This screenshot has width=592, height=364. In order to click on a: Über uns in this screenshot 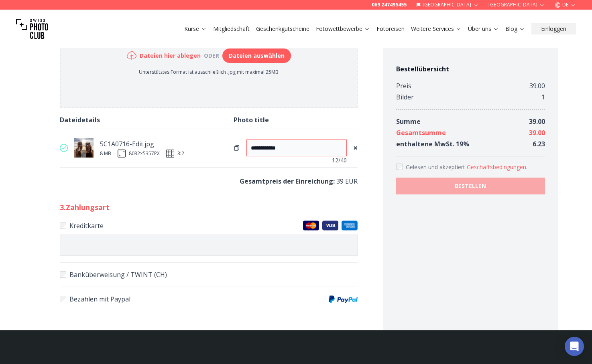, I will do `click(484, 29)`.